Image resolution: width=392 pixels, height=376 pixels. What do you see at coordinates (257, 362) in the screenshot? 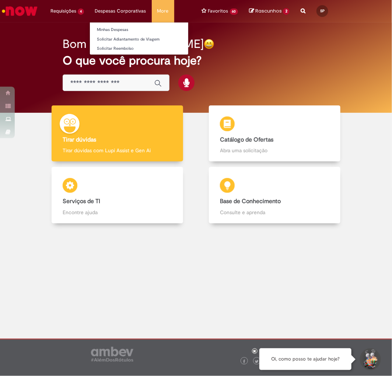
I see `img: logo_footer_twitter.png` at bounding box center [257, 362].